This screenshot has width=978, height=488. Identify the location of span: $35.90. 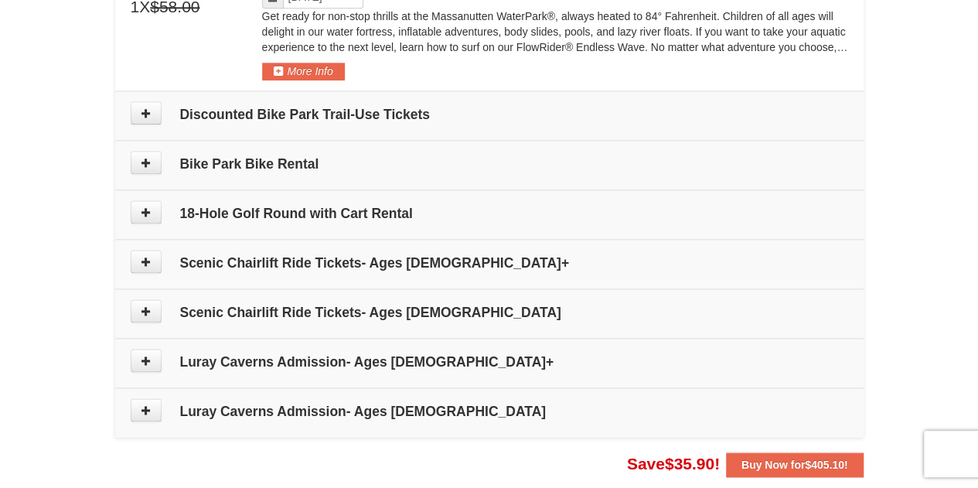
(690, 463).